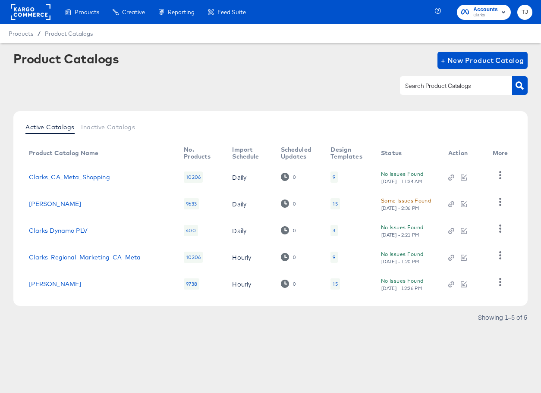 This screenshot has height=393, width=541. Describe the element at coordinates (84, 257) in the screenshot. I see `a: Clarks_Regional_Marketing_CA_Meta` at that location.